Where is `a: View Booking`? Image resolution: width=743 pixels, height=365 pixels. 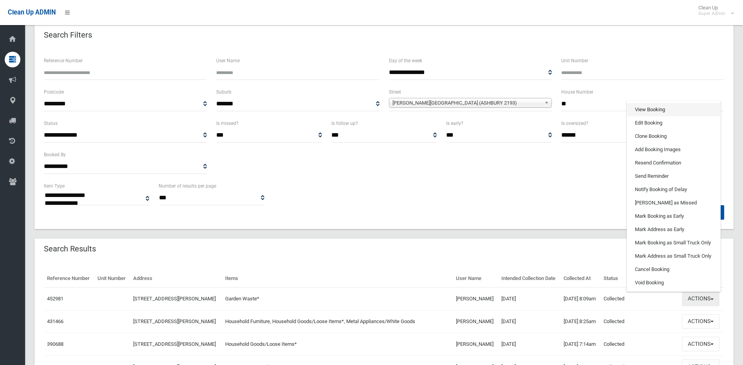
a: View Booking is located at coordinates (673, 110).